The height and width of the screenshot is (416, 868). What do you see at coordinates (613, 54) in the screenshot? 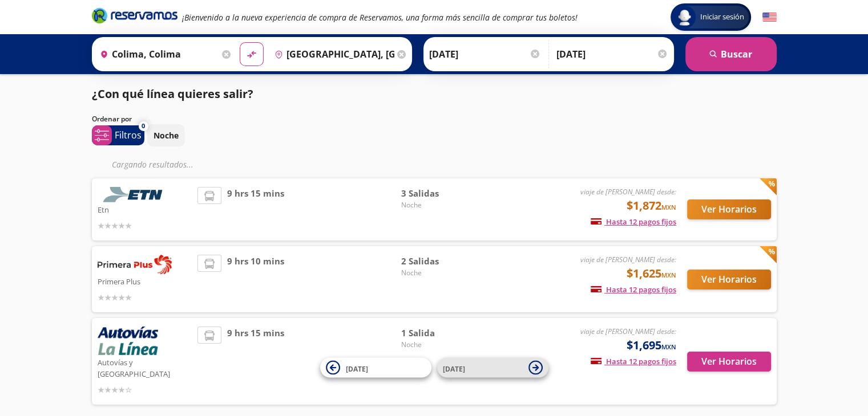
I see `input: Opcional` at bounding box center [613, 54].